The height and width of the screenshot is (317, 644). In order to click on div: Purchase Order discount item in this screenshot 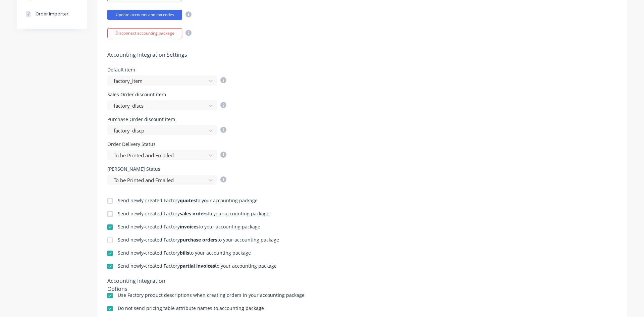, I will do `click(167, 119)`.